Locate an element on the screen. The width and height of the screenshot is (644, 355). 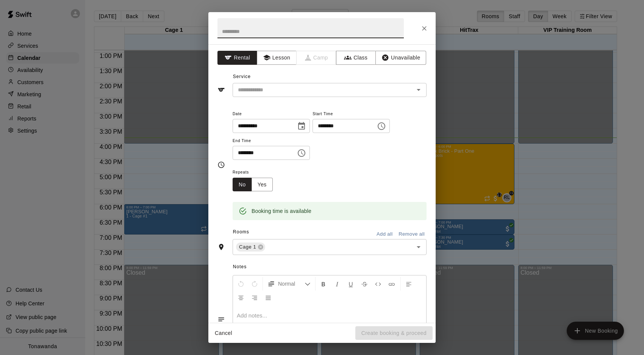
button: Choose time, selected time is 4:00 PM is located at coordinates (381, 126).